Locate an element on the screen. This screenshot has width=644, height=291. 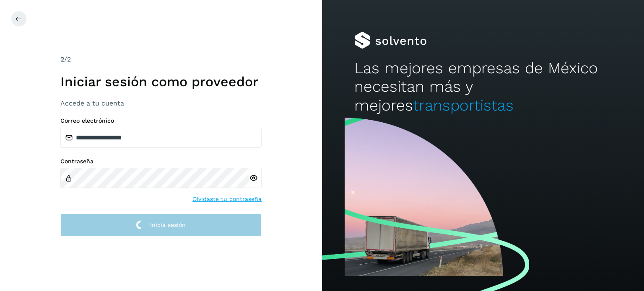
span: Inicia sesión is located at coordinates (168, 225).